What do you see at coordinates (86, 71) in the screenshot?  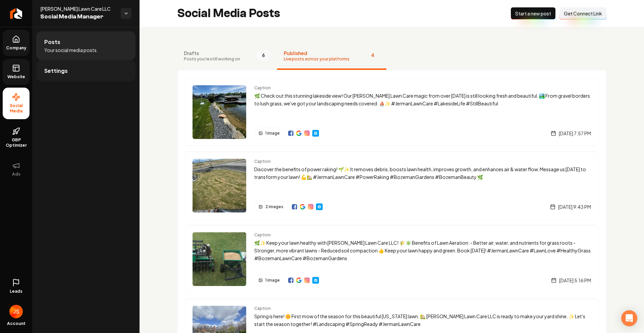 I see `a: Settings` at bounding box center [86, 71].